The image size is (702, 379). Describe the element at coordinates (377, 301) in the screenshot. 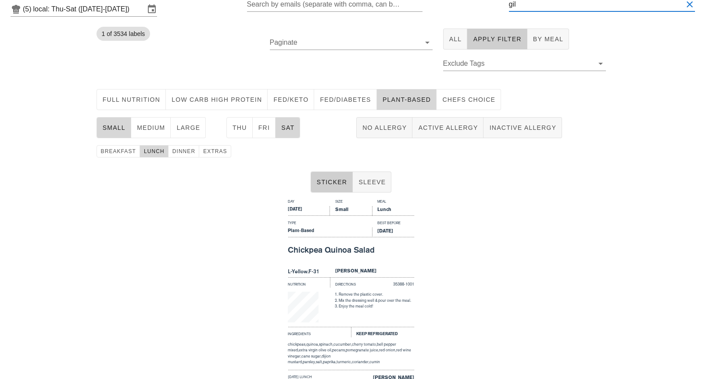

I see `li: Mix the dressing well & pour over the meal.` at that location.